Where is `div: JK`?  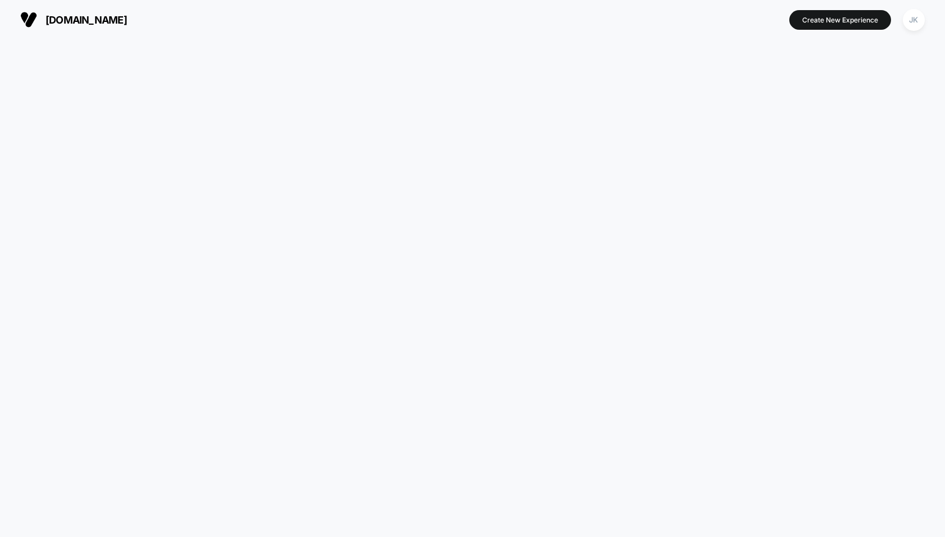
div: JK is located at coordinates (913, 20).